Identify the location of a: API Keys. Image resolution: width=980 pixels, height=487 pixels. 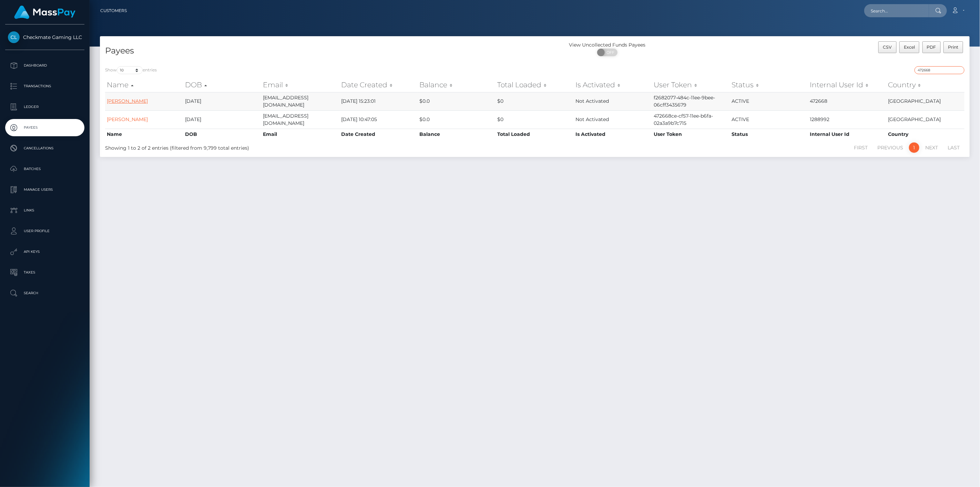
(45, 251).